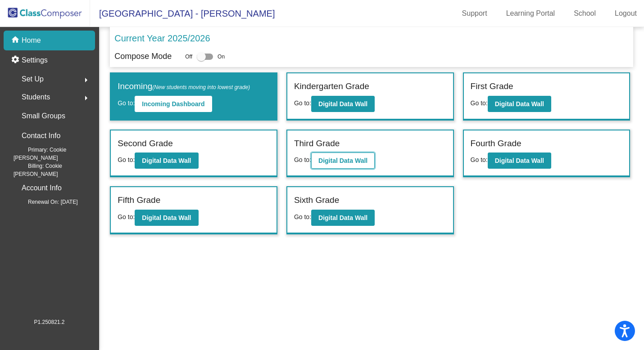 Image resolution: width=644 pixels, height=350 pixels. What do you see at coordinates (173, 104) in the screenshot?
I see `b: Incoming Dashboard` at bounding box center [173, 104].